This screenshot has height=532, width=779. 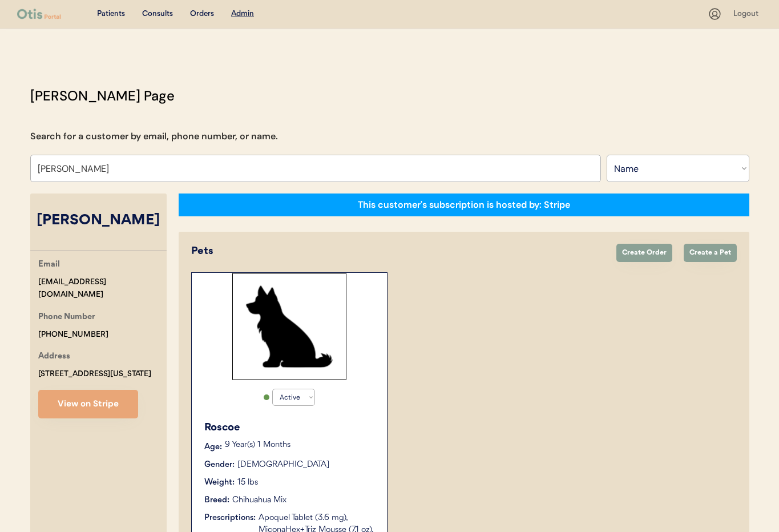 I want to click on div: 15 lbs, so click(x=248, y=482).